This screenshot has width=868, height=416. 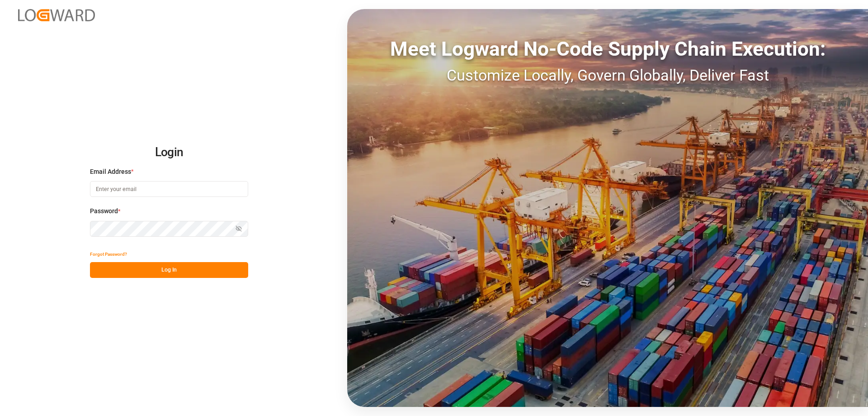 What do you see at coordinates (57, 15) in the screenshot?
I see `img: Logward_new_orange.png` at bounding box center [57, 15].